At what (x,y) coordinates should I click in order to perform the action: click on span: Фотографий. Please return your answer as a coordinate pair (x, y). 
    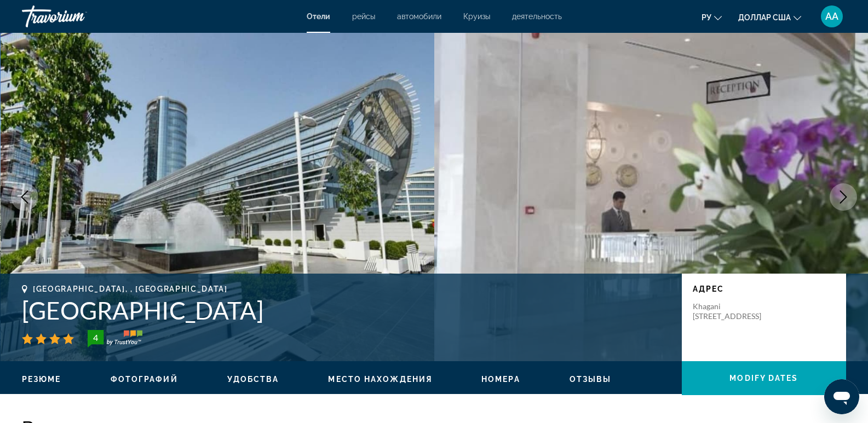
    Looking at the image, I should click on (144, 379).